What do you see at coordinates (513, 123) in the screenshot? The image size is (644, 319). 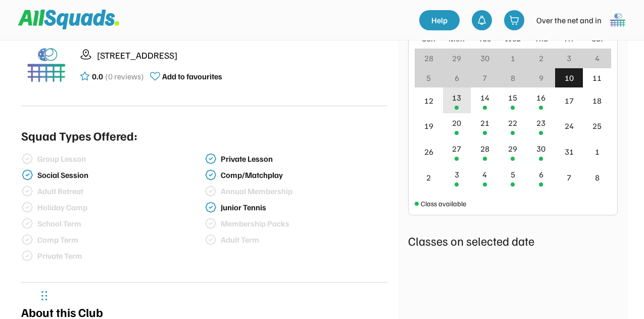 I see `div: 22` at bounding box center [513, 123].